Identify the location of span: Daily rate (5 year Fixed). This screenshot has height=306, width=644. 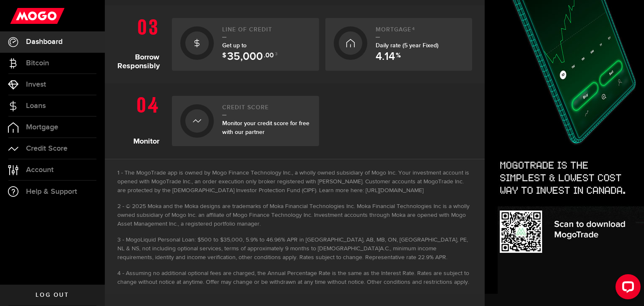
(407, 45).